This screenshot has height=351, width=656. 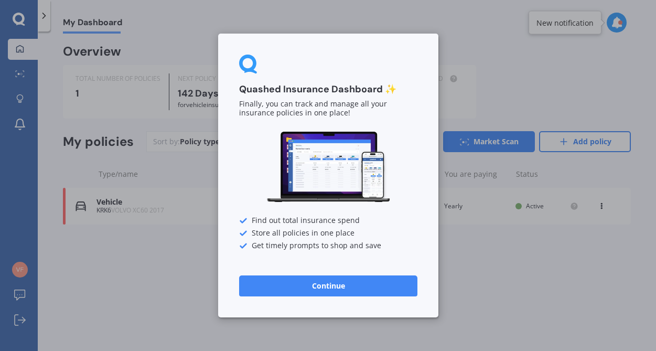 I want to click on button: Continue, so click(x=328, y=286).